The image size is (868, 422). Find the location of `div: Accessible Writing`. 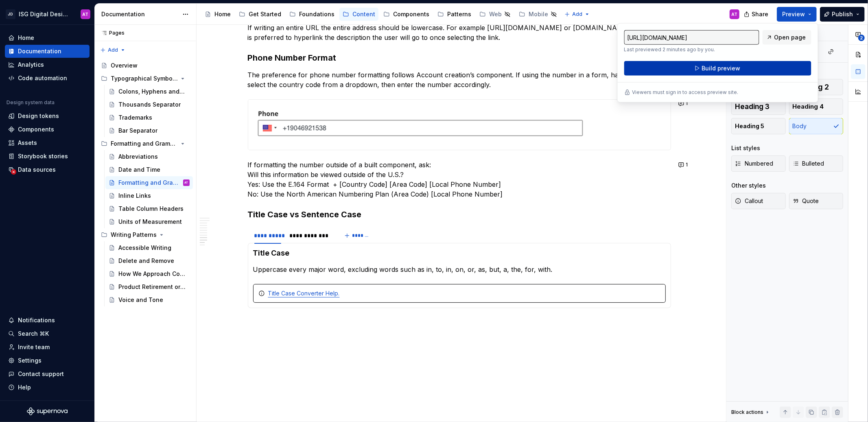

div: Accessible Writing is located at coordinates (145, 248).